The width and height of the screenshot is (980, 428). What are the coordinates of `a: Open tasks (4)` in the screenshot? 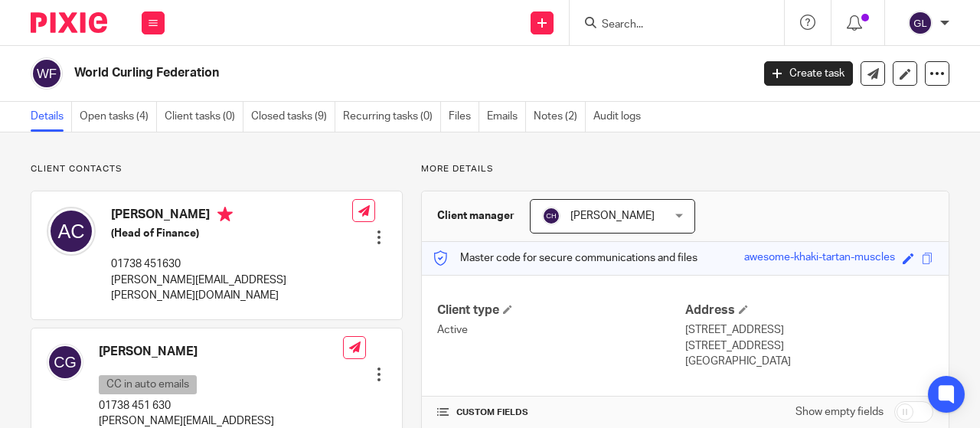 It's located at (118, 116).